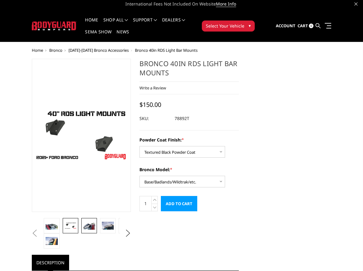 This screenshot has height=271, width=363. I want to click on a: shop all, so click(116, 24).